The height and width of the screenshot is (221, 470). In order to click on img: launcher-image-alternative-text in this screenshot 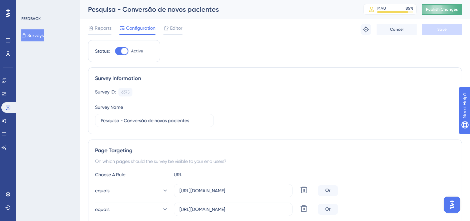, I will do `click(10, 10)`.